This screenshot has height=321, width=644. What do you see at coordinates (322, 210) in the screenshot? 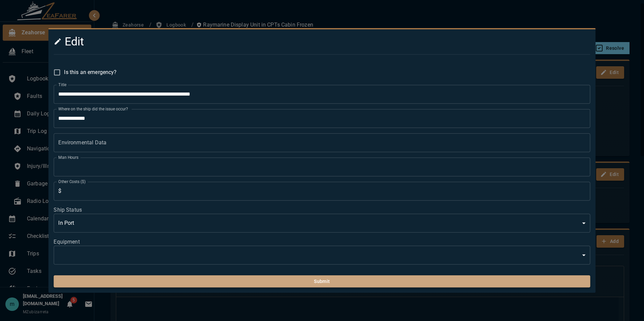
I see `label: Ship Status` at bounding box center [322, 210].